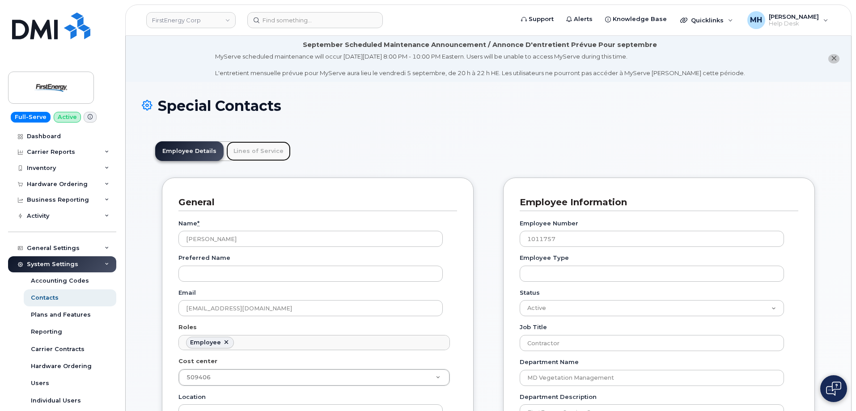 This screenshot has width=856, height=411. Describe the element at coordinates (656, 202) in the screenshot. I see `h3: Employee Information` at that location.